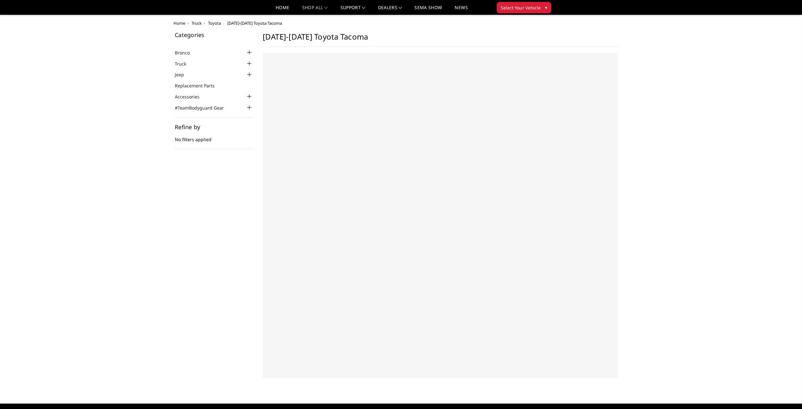  What do you see at coordinates (214, 127) in the screenshot?
I see `h5: Refine by` at bounding box center [214, 127].